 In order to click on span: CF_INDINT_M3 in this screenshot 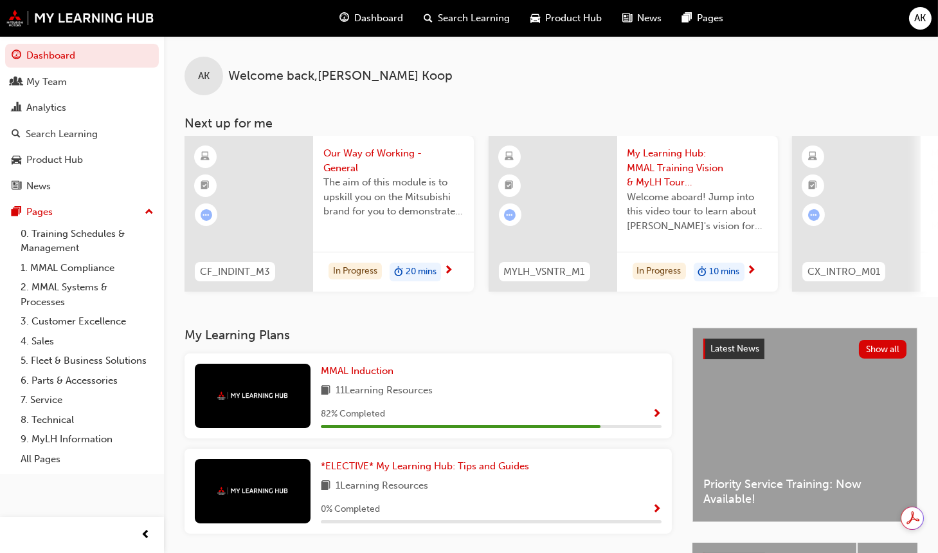, I will do `click(235, 271)`.